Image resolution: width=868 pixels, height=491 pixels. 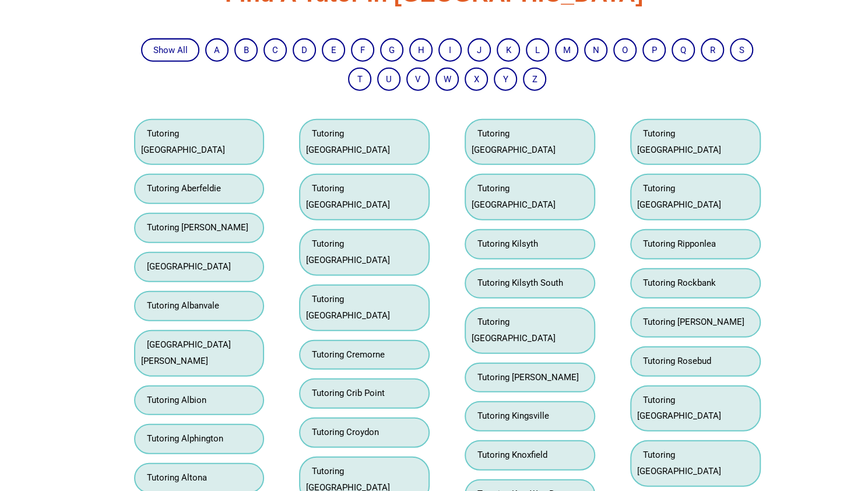 I want to click on a: M, so click(x=567, y=50).